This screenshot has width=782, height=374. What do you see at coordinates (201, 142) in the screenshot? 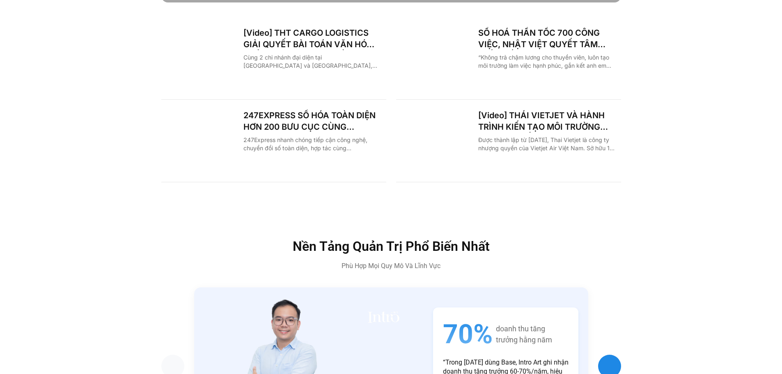
I see `img: 247 express chuyển đổi số cùng base` at bounding box center [201, 142].